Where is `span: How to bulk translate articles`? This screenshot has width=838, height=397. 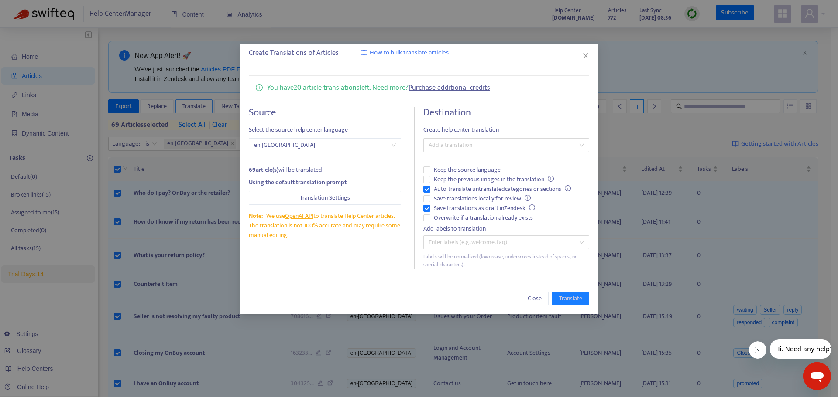 span: How to bulk translate articles is located at coordinates (409, 53).